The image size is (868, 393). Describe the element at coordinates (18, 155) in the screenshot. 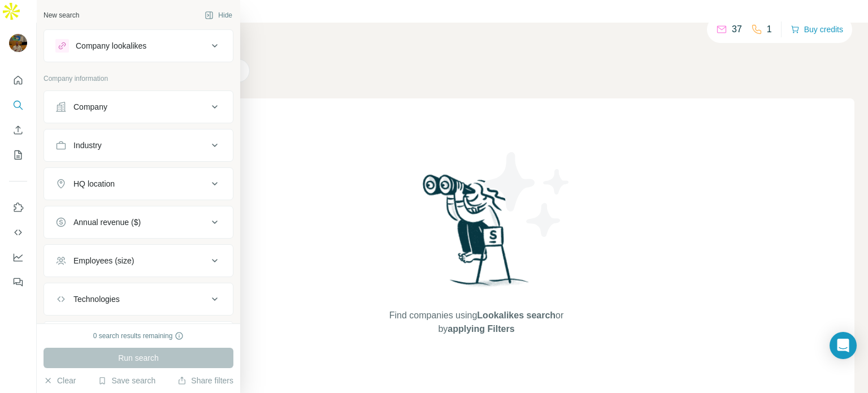

I see `button: My lists` at that location.